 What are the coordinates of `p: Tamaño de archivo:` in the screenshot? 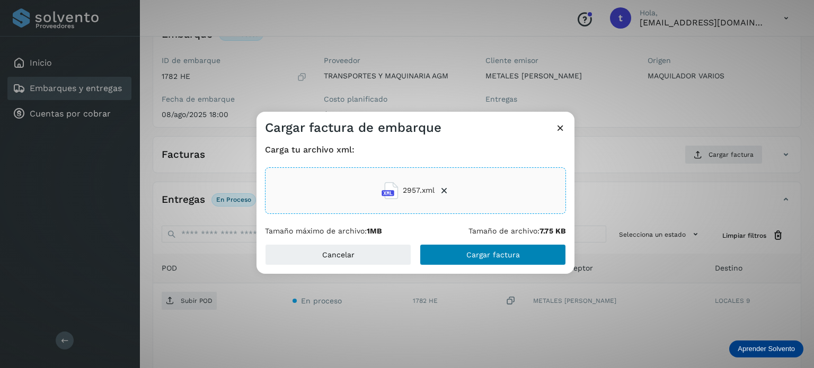 It's located at (517, 231).